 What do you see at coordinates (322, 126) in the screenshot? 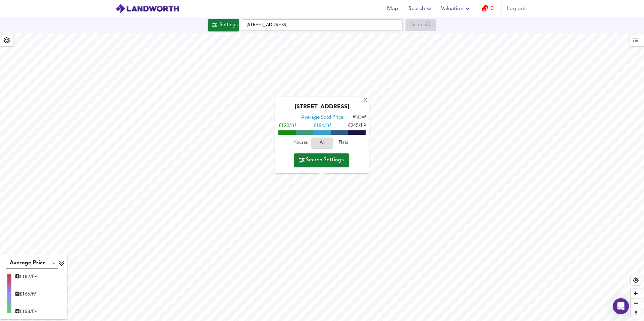
I see `span: £ 184/ft²` at bounding box center [322, 126].